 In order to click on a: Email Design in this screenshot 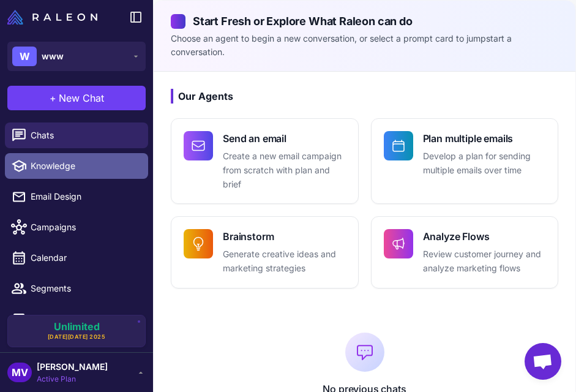, I will do `click(77, 197)`.